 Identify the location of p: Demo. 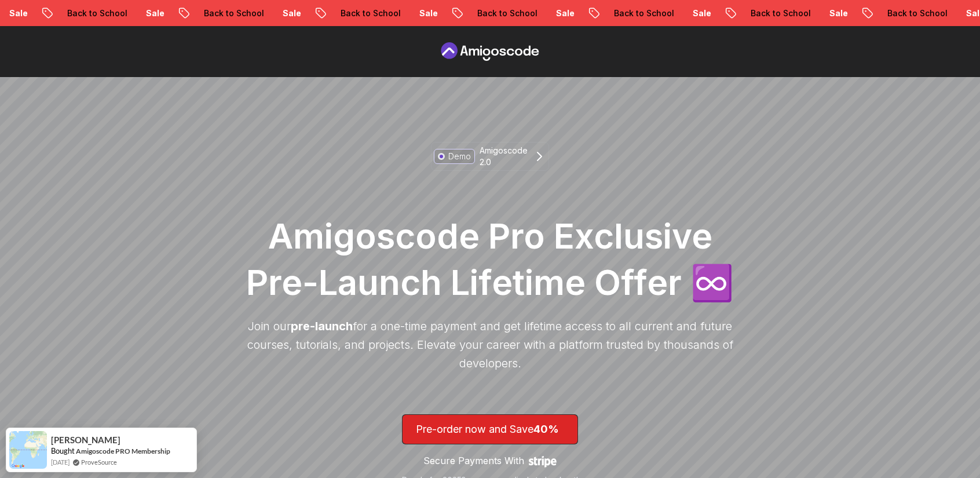
(460, 157).